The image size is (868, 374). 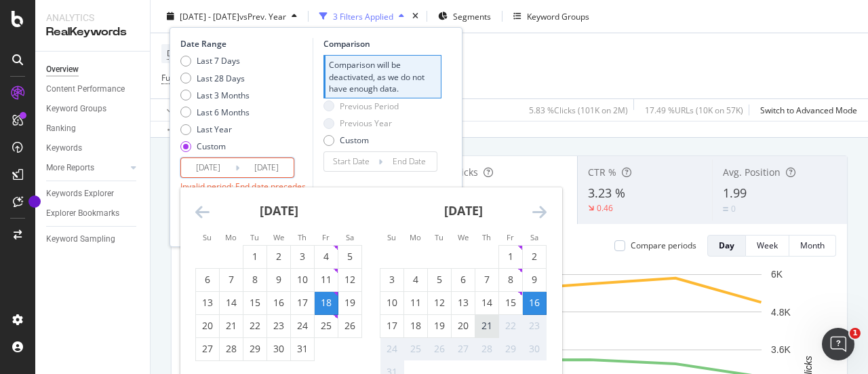 I want to click on td: Choose Thursday, July 10, 2025 as your check-out date. It’s available., so click(x=303, y=280).